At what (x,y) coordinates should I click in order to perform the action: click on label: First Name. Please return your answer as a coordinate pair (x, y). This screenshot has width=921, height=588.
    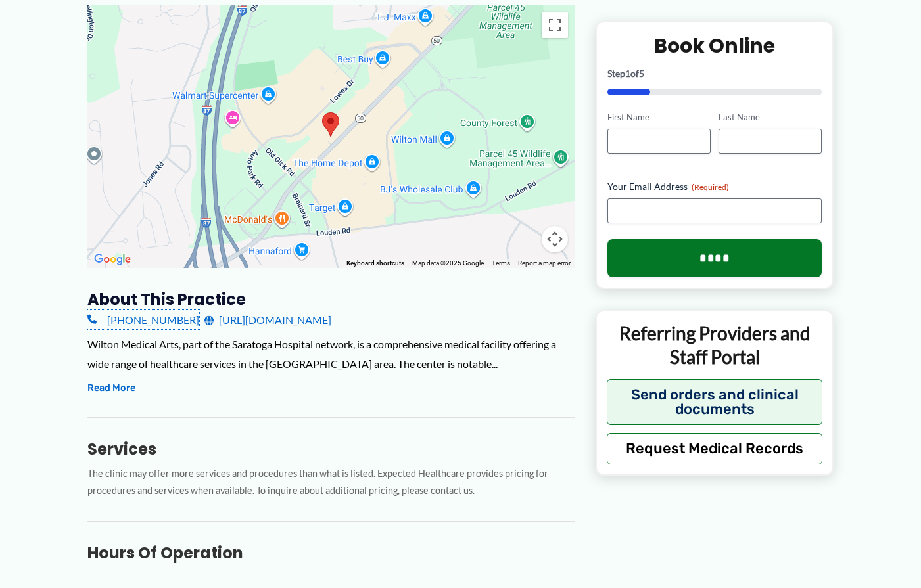
    Looking at the image, I should click on (658, 117).